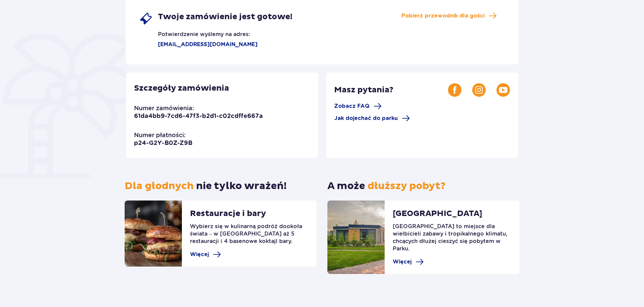  I want to click on p: Masz pytania?, so click(391, 90).